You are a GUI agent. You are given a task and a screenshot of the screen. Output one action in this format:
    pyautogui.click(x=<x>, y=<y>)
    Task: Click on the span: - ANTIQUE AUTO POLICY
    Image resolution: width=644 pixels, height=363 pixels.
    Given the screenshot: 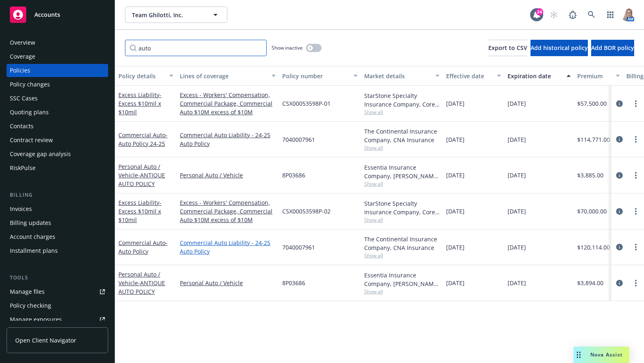 What is the action you would take?
    pyautogui.click(x=142, y=180)
    